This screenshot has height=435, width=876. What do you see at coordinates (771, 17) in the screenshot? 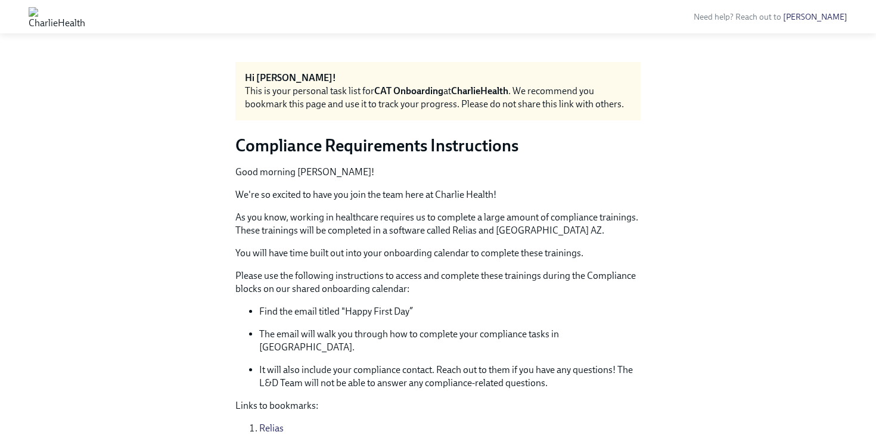
I see `span: Need help? Reach out to` at bounding box center [771, 17].